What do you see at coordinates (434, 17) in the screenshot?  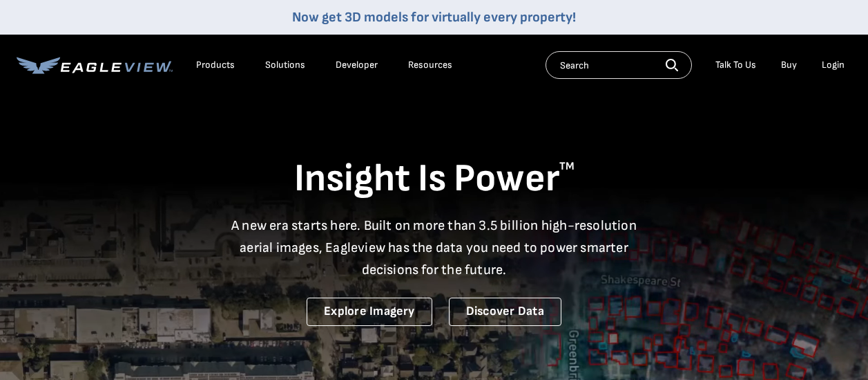 I see `a: Now get 3D models for virtually every property!` at bounding box center [434, 17].